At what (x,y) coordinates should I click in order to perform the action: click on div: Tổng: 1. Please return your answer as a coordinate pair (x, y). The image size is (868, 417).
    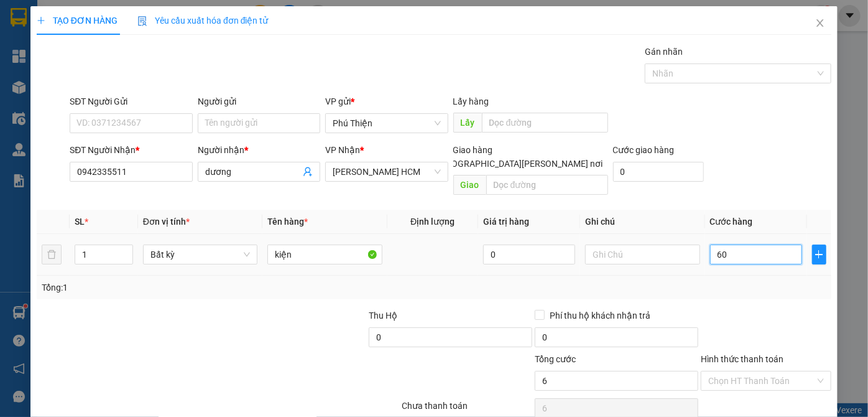
    Looking at the image, I should click on (188, 287).